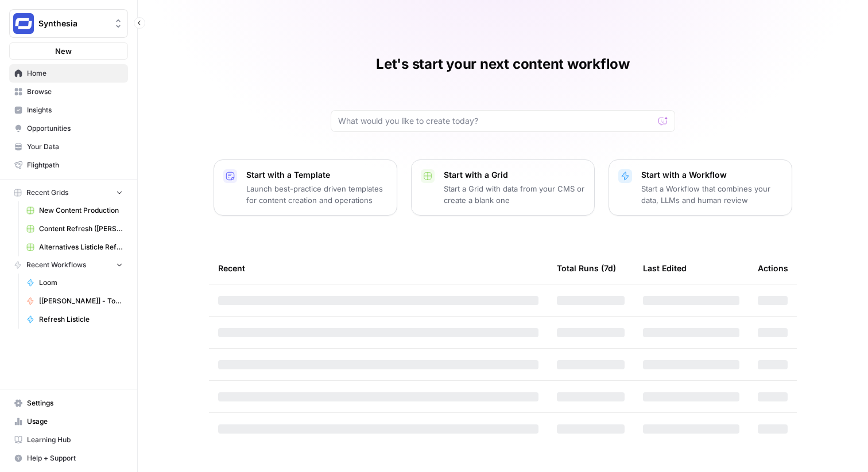 The height and width of the screenshot is (472, 868). Describe the element at coordinates (496, 121) in the screenshot. I see `input: What would you like to create today?` at that location.